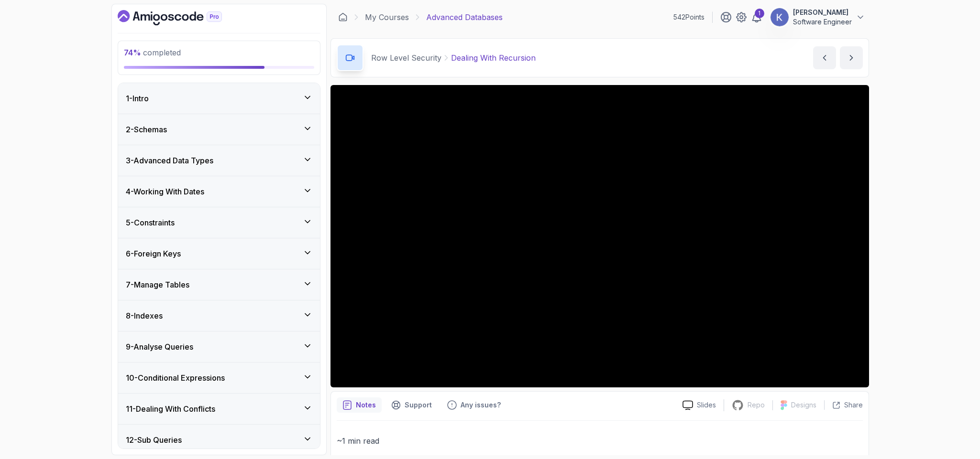  Describe the element at coordinates (359, 405) in the screenshot. I see `button: notes button` at that location.